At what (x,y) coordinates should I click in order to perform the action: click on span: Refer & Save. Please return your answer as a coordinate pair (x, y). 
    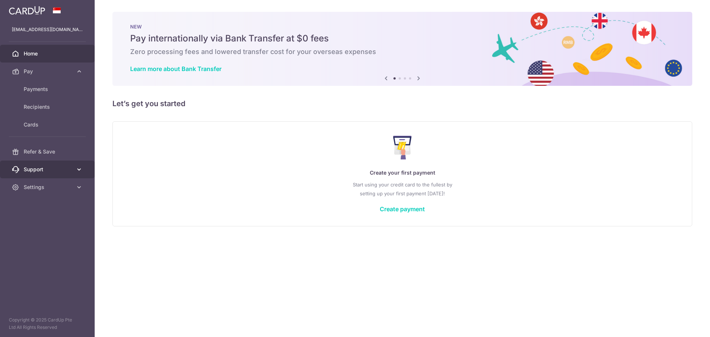
    Looking at the image, I should click on (48, 152).